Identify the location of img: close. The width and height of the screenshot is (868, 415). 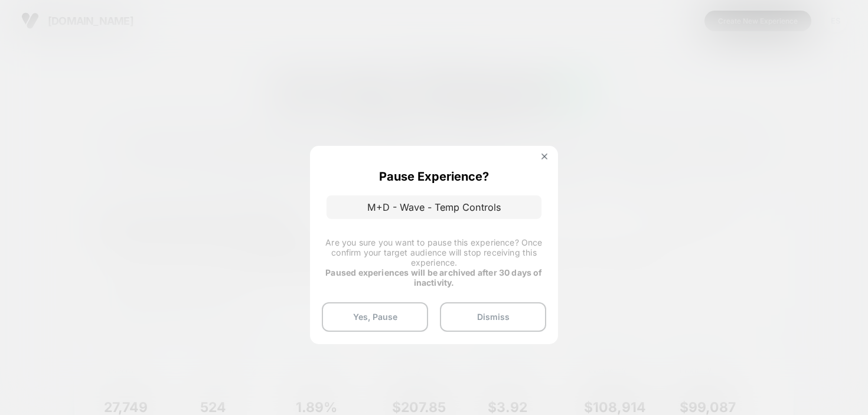
(544, 157).